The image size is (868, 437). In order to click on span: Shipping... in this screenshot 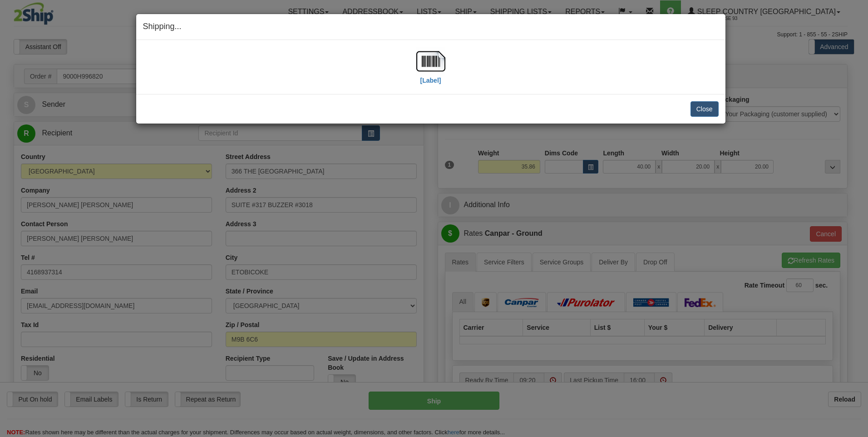, I will do `click(162, 27)`.